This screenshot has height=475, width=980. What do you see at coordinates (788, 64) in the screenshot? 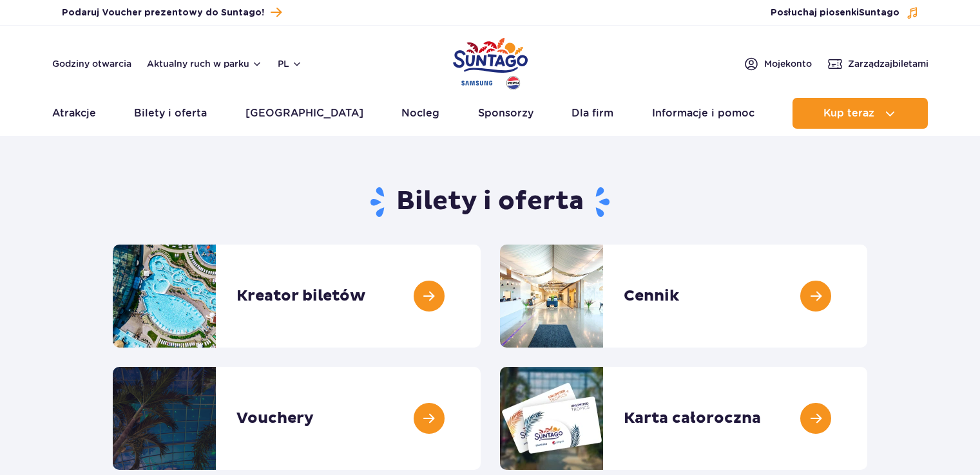
I see `span: Moje konto` at bounding box center [788, 64].